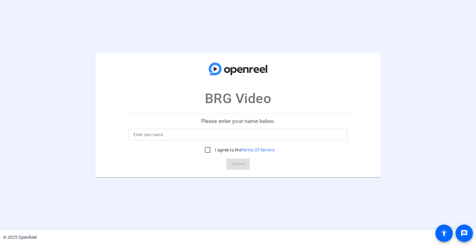 The width and height of the screenshot is (476, 245). Describe the element at coordinates (20, 238) in the screenshot. I see `div: © 2025 OpenReel` at that location.